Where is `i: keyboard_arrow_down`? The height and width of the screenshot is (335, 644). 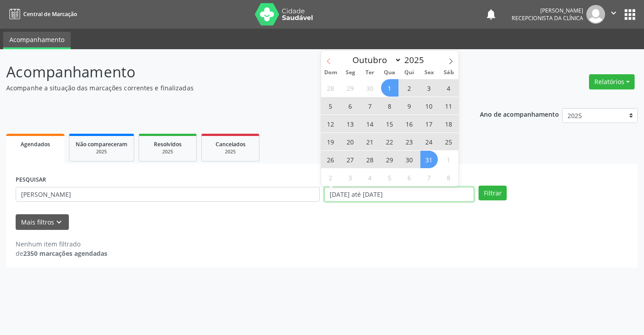 i: keyboard_arrow_down is located at coordinates (59, 222).